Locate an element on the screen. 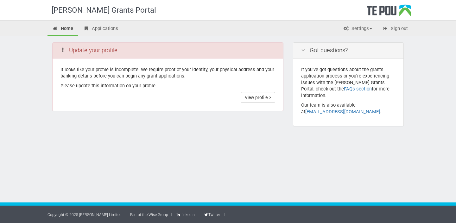 This screenshot has width=456, height=223. a: Settings is located at coordinates (357, 29).